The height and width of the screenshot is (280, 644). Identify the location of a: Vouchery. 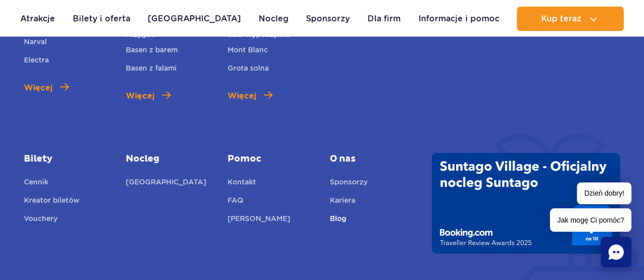
(41, 220).